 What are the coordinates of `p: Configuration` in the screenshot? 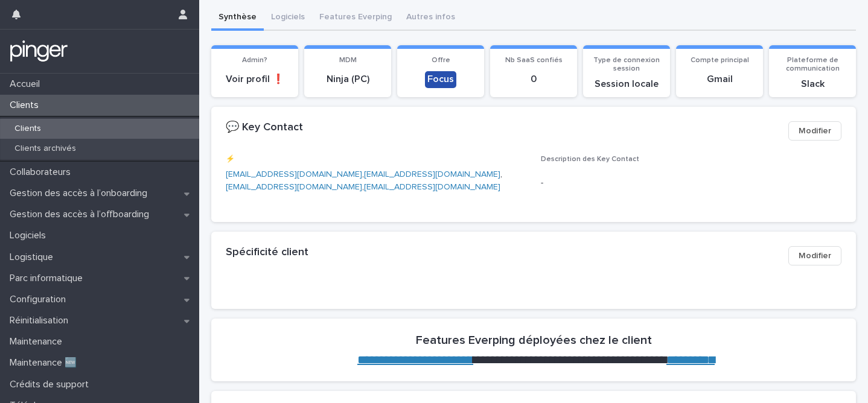 It's located at (40, 300).